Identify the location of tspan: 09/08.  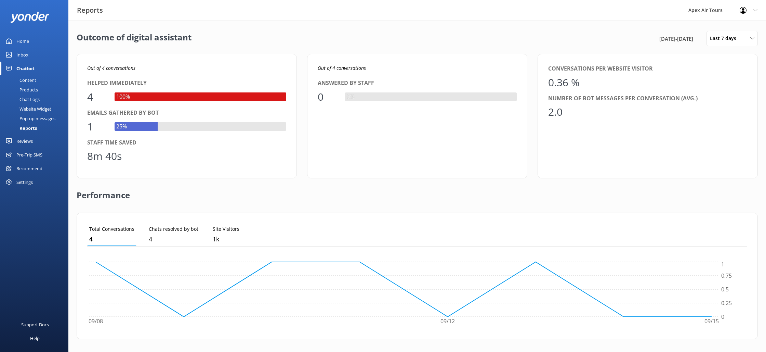
(96, 321).